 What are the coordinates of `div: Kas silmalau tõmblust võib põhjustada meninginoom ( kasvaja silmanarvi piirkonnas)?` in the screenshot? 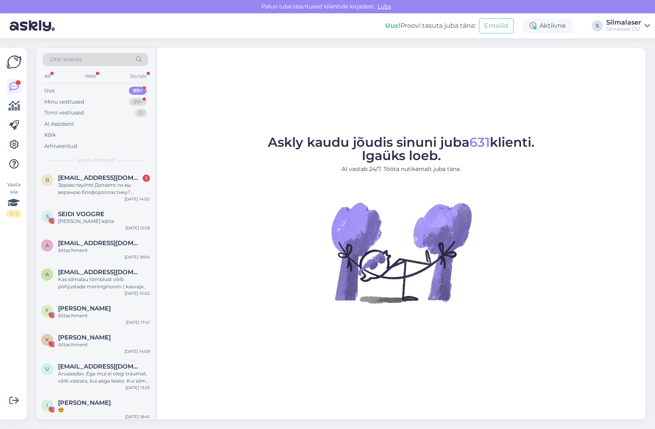 It's located at (104, 283).